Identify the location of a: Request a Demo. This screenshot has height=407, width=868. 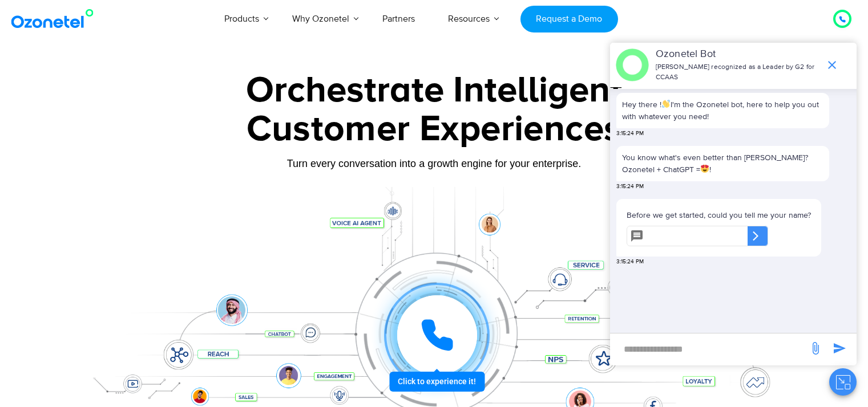
(569, 19).